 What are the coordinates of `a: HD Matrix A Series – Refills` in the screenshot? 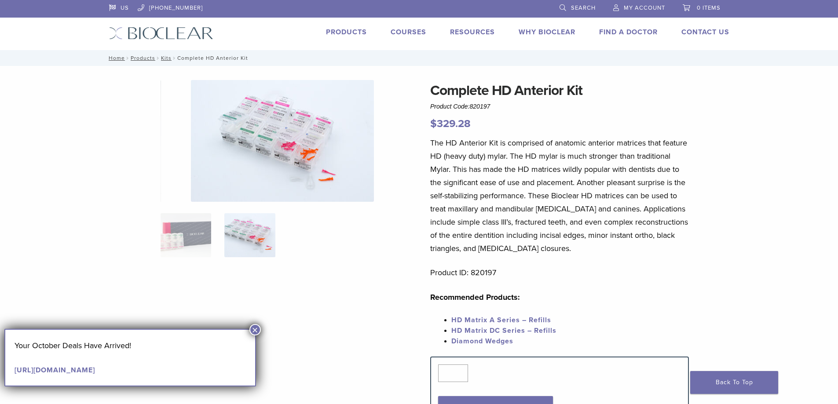 It's located at (501, 320).